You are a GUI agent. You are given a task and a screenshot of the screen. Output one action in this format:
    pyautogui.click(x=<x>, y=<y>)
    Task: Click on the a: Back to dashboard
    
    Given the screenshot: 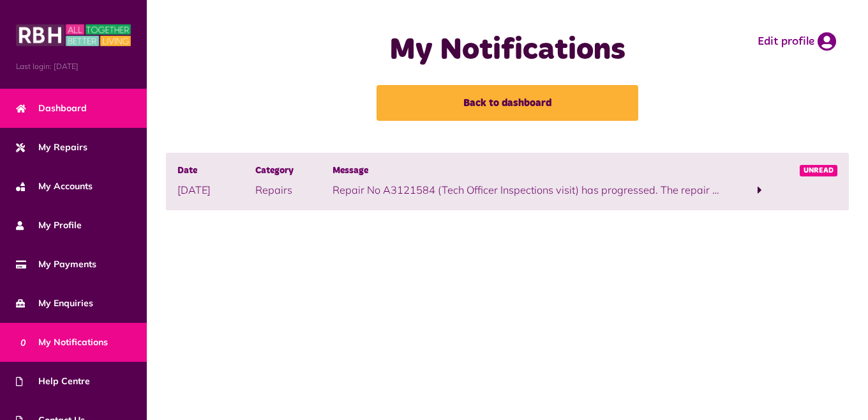 What is the action you would take?
    pyautogui.click(x=507, y=103)
    